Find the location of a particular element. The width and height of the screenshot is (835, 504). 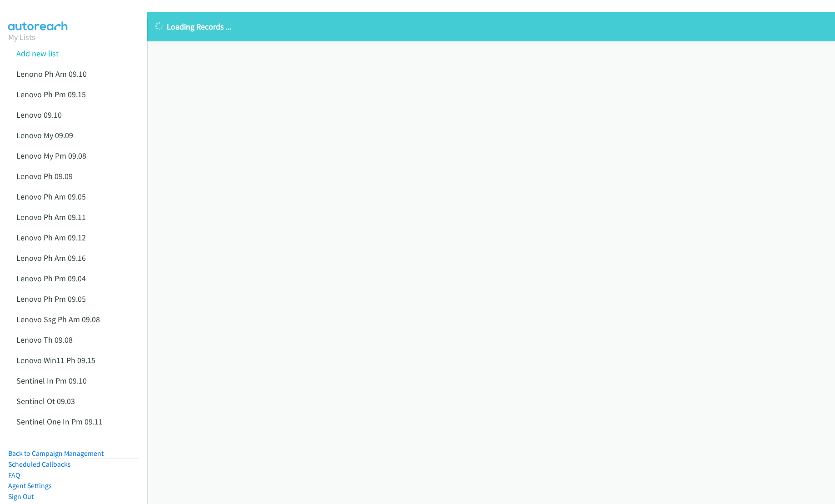

p: Loading Records ... is located at coordinates (491, 26).